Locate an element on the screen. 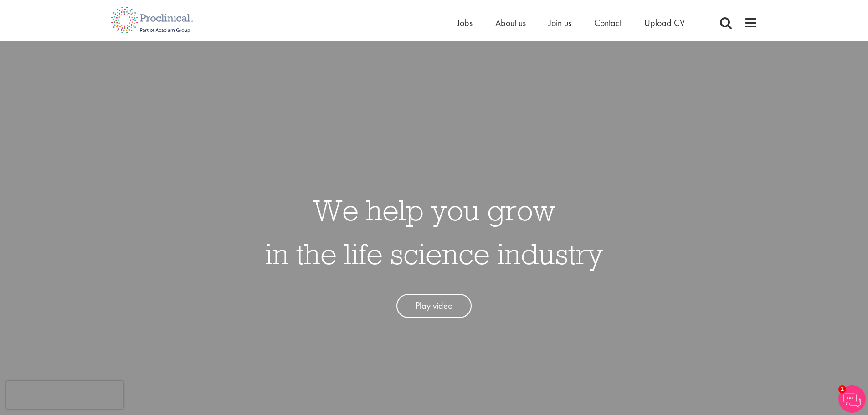  span: Upload CV is located at coordinates (664, 23).